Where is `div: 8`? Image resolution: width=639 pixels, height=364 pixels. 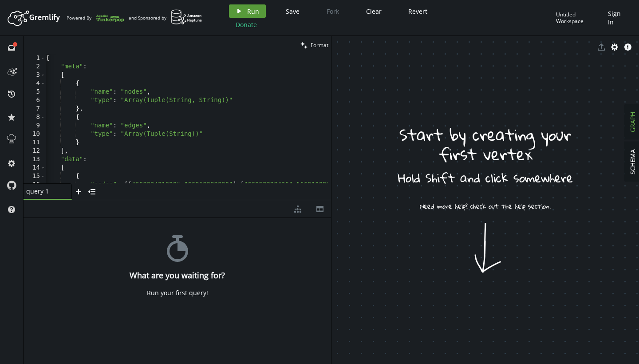 div: 8 is located at coordinates (35, 117).